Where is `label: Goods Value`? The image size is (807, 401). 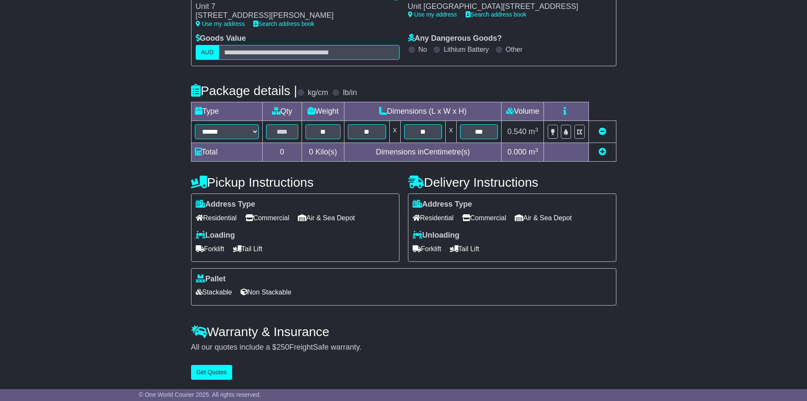 label: Goods Value is located at coordinates (221, 39).